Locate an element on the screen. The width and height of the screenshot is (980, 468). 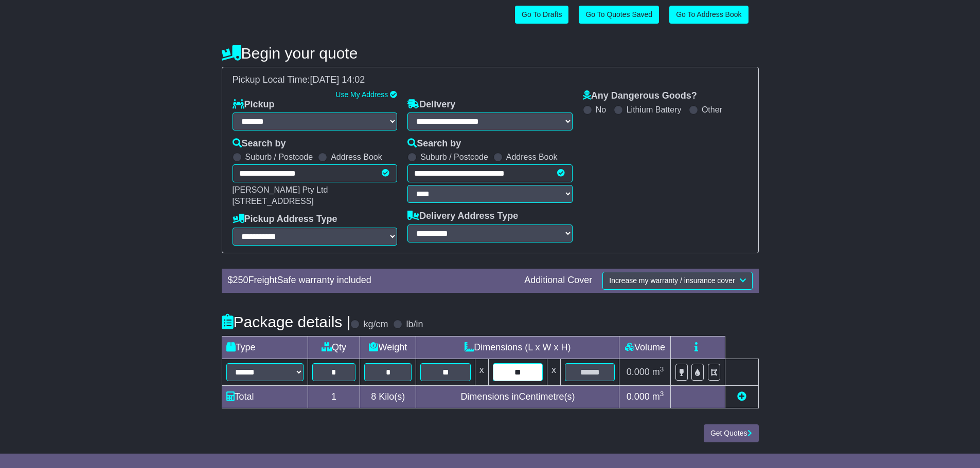
td: Weight is located at coordinates (388, 348).